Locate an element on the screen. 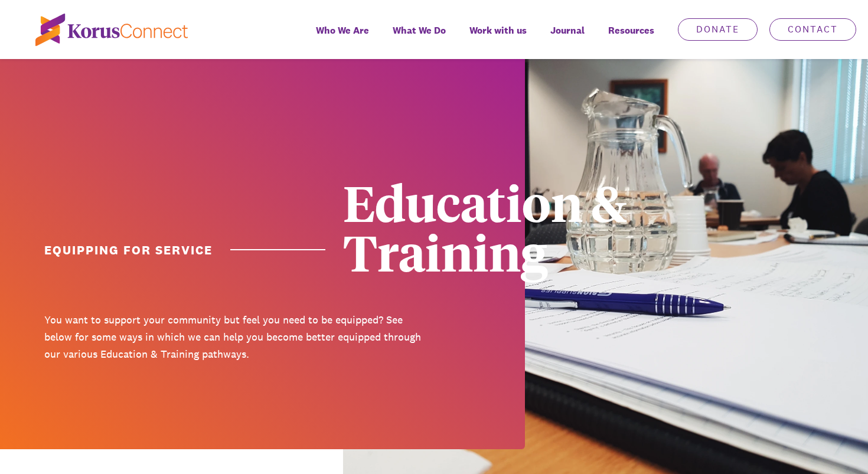 The height and width of the screenshot is (474, 868). span: Journal is located at coordinates (568, 30).